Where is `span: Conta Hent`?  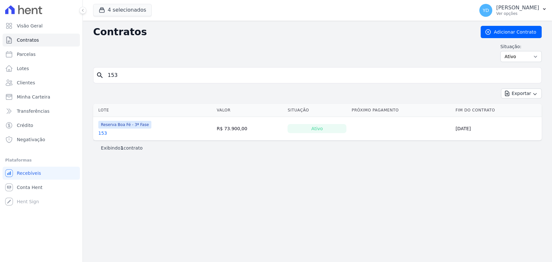
span: Conta Hent is located at coordinates (29, 188).